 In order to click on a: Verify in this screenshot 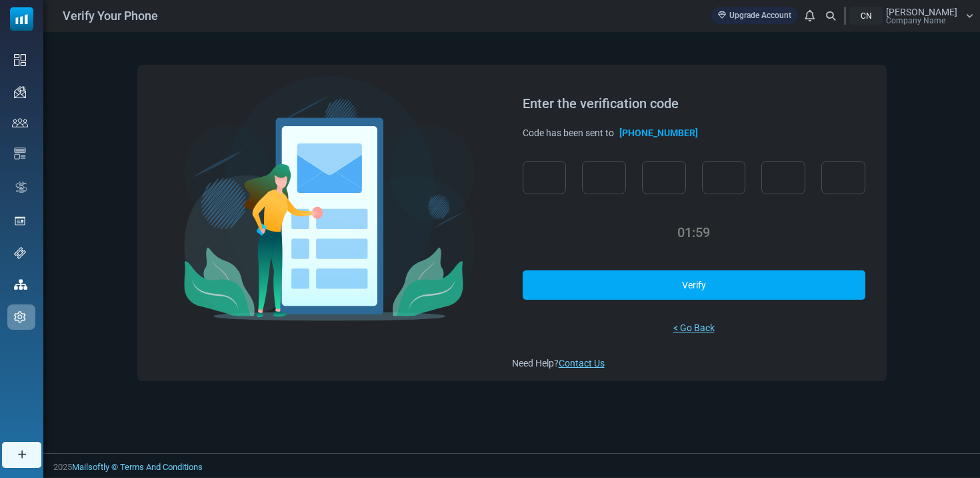, I will do `click(694, 285)`.